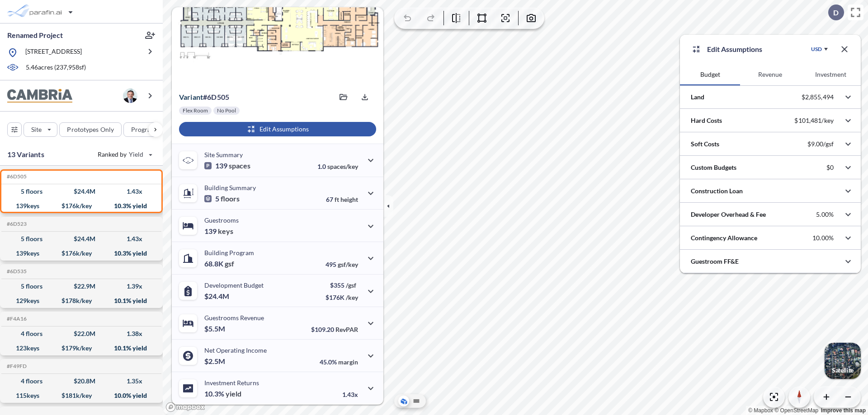 The image size is (868, 415). I want to click on p: 1.0, so click(338, 166).